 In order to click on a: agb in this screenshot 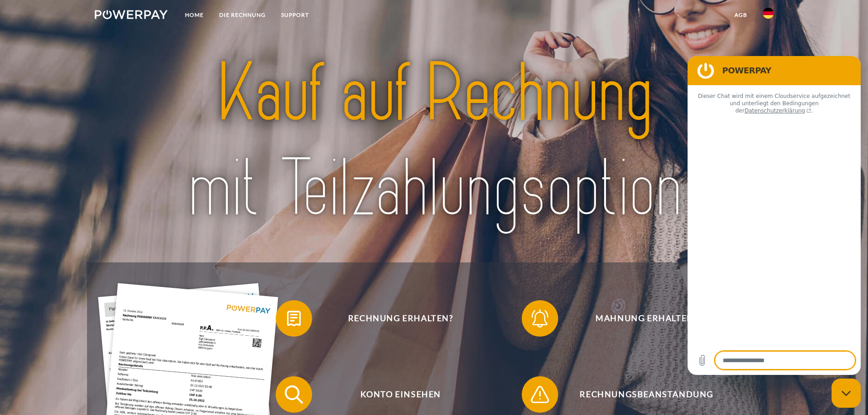, I will do `click(741, 15)`.